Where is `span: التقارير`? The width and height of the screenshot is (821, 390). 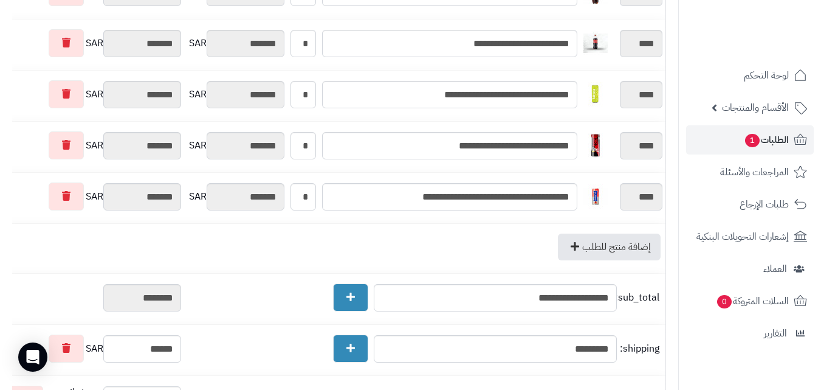 span: التقارير is located at coordinates (776, 333).